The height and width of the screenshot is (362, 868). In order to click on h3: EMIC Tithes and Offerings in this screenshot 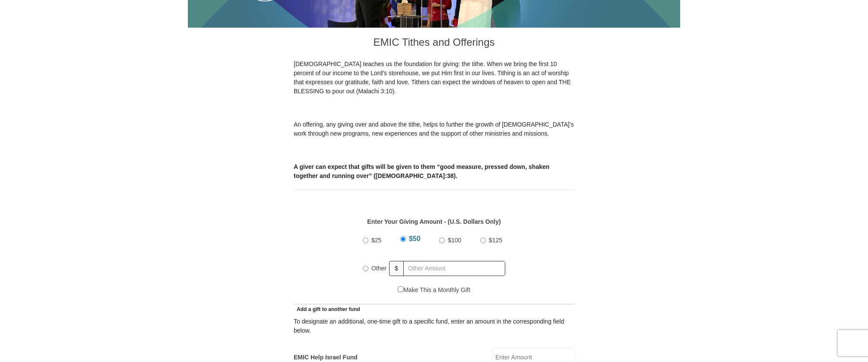, I will do `click(434, 43)`.